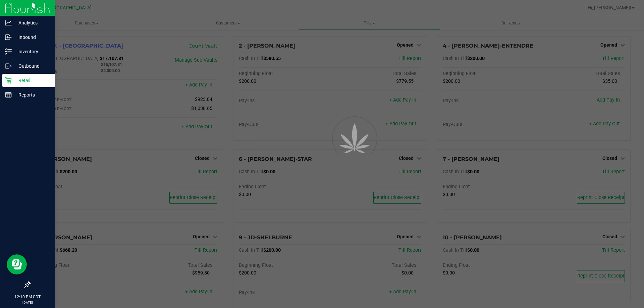  I want to click on p: Retail, so click(32, 80).